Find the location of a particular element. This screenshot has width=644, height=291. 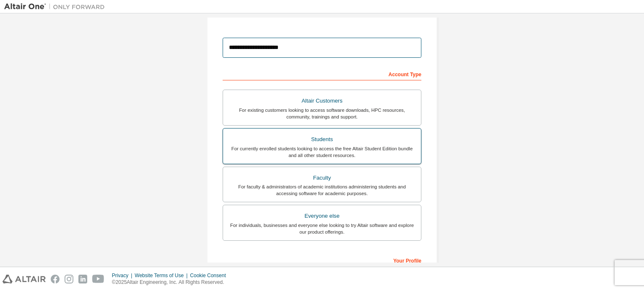

div: Everyone else is located at coordinates (322, 216).